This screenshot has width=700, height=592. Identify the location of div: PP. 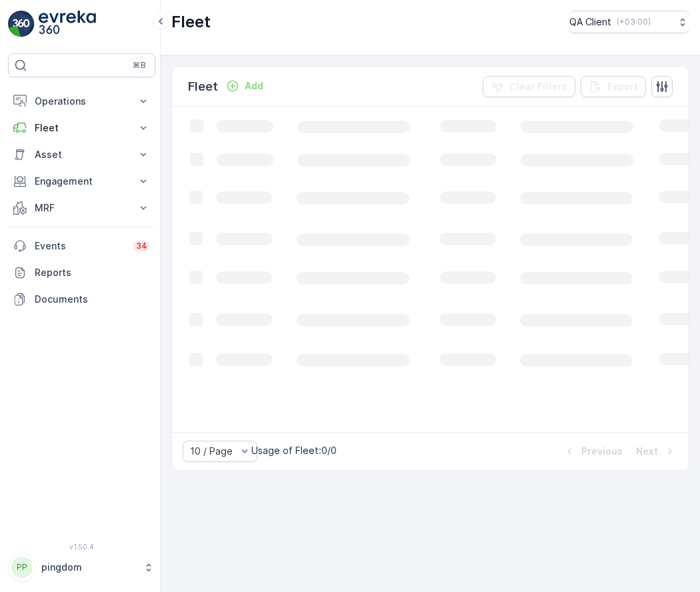
(22, 568).